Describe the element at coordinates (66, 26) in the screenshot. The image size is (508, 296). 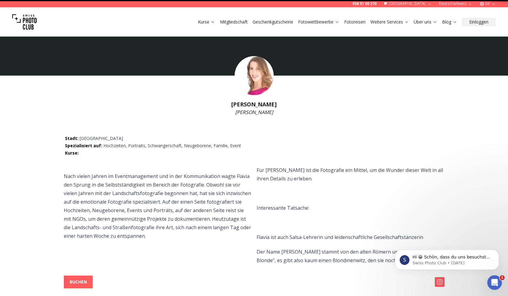
I see `p: Message from Swiss Photo Club, sent 9w ago` at that location.